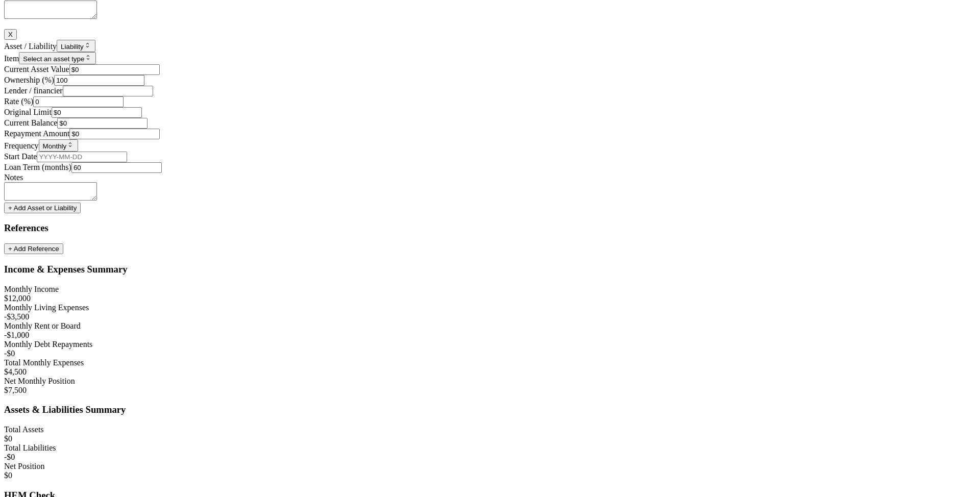  Describe the element at coordinates (490, 372) in the screenshot. I see `div: $4,500` at that location.